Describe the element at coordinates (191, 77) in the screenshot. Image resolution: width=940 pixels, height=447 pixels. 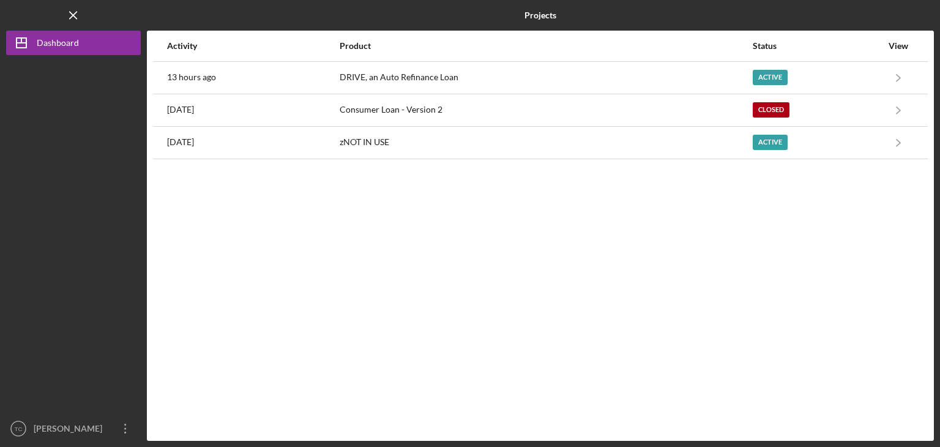
I see `time: 2025-09-25 02:02` at that location.